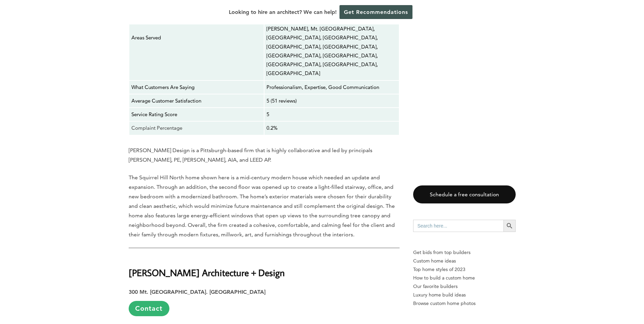 This screenshot has width=644, height=324. I want to click on p: Complaint Percentage, so click(197, 128).